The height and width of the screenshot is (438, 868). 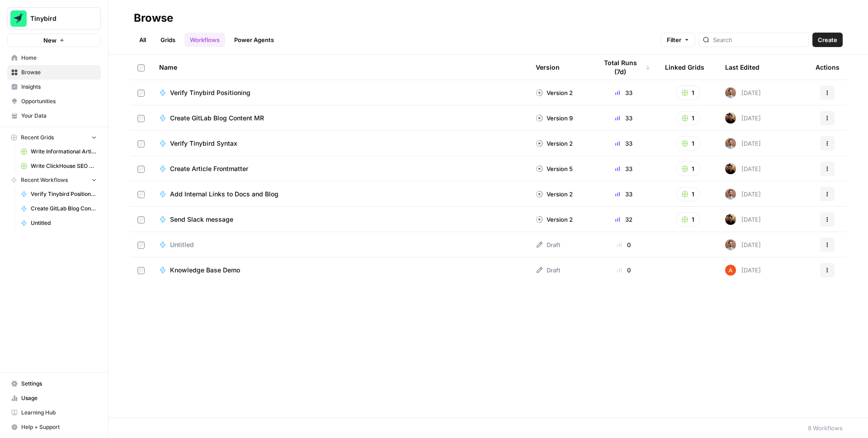 I want to click on a: Write Informational Article, so click(x=59, y=152).